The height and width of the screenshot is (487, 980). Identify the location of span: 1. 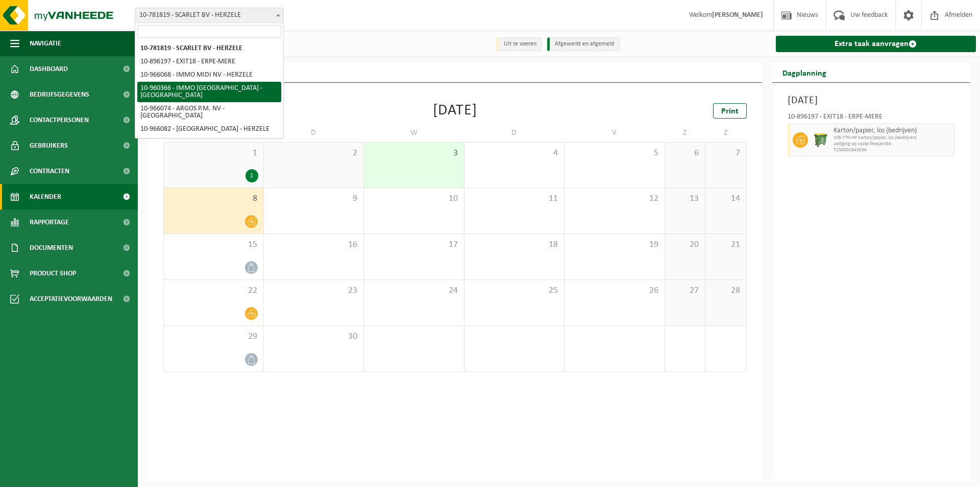
(214, 153).